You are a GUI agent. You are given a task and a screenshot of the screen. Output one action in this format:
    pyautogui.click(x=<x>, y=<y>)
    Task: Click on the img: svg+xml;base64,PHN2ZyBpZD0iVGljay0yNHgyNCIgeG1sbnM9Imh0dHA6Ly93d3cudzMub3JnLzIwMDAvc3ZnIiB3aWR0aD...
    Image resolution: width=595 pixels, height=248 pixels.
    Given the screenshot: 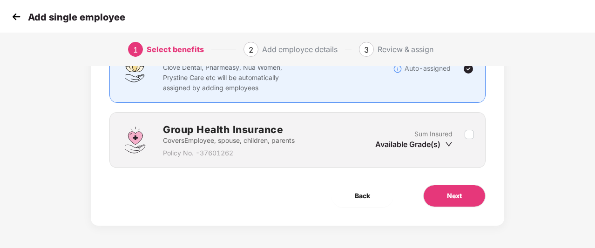 What is the action you would take?
    pyautogui.click(x=469, y=69)
    